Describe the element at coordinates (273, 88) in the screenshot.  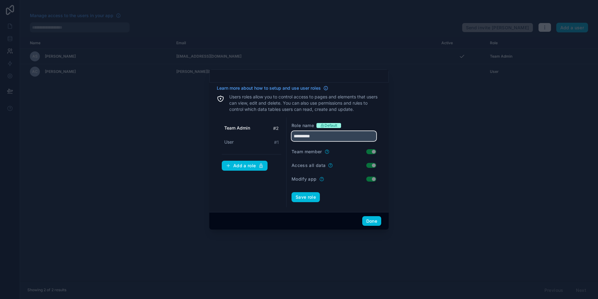
I see `a: Learn more about how to setup and use user roles` at that location.